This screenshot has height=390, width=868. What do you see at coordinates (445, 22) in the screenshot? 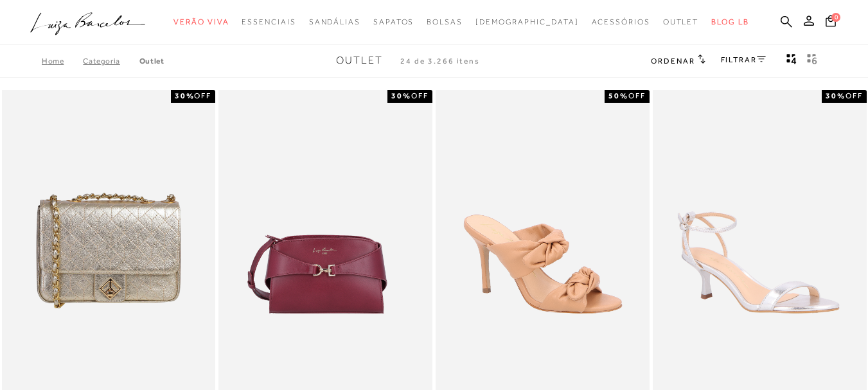
I see `span: Bolsas` at bounding box center [445, 22].